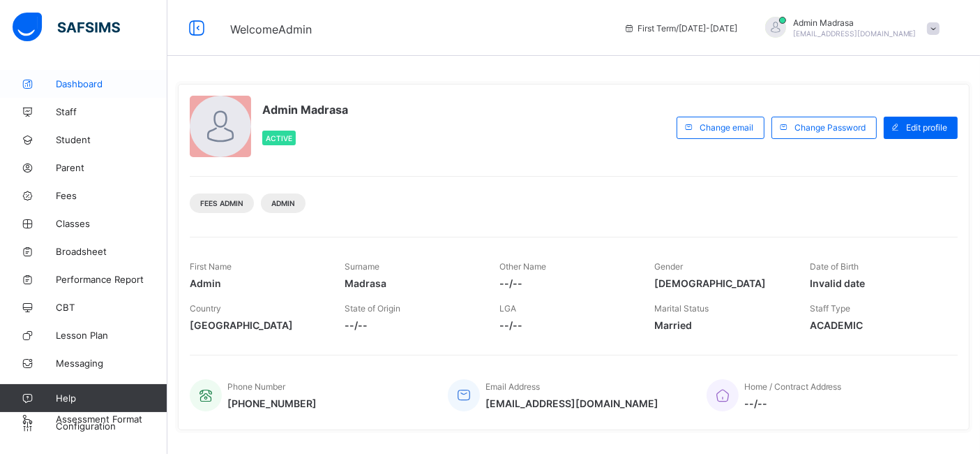  Describe the element at coordinates (205, 307) in the screenshot. I see `span: Country` at that location.